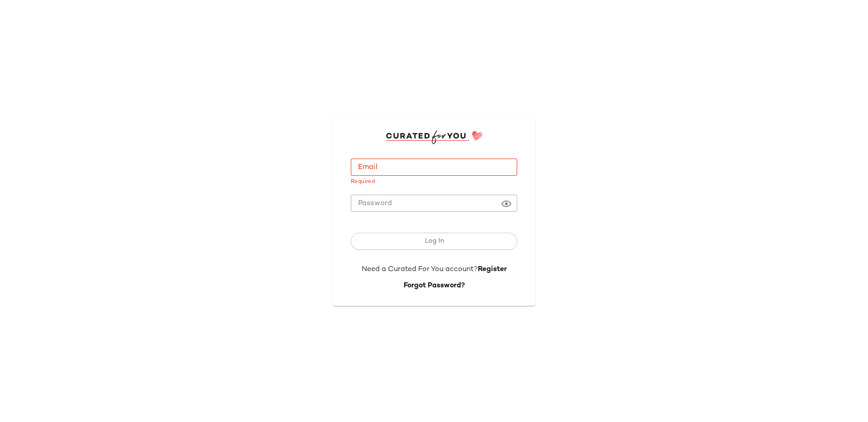 The height and width of the screenshot is (422, 868). I want to click on a: Forgot Password?, so click(434, 286).